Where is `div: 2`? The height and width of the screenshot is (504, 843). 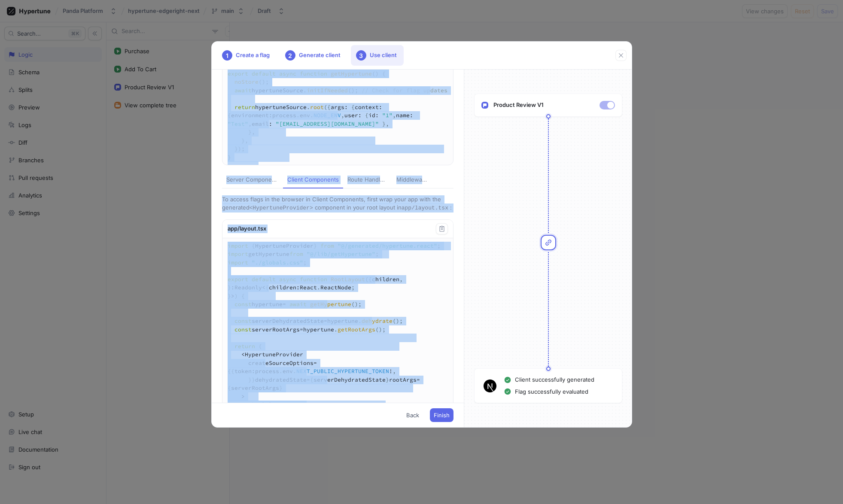 div: 2 is located at coordinates (290, 56).